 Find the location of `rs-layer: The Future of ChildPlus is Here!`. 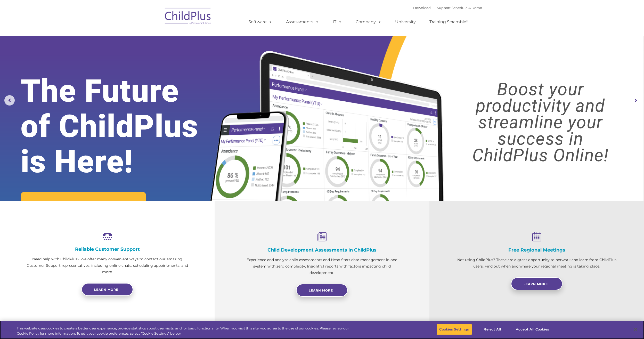

rs-layer: The Future of ChildPlus is Here! is located at coordinates (123, 127).